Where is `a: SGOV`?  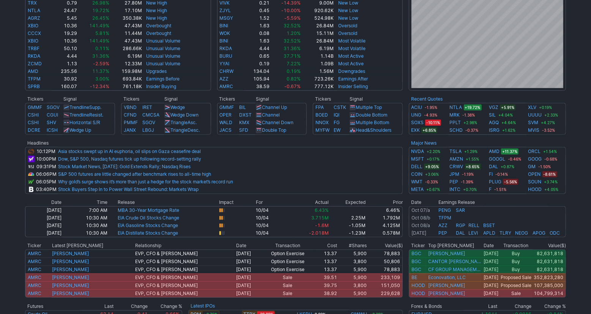
a: SGOV is located at coordinates (149, 122).